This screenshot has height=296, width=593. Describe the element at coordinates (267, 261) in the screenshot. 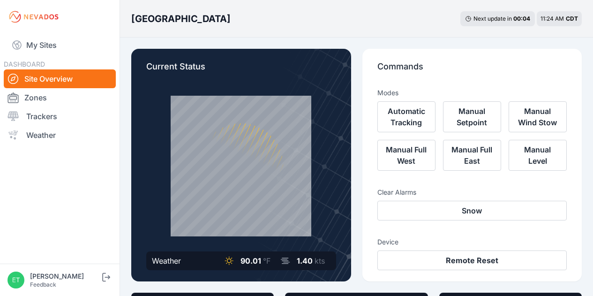

I see `span: °F` at that location.